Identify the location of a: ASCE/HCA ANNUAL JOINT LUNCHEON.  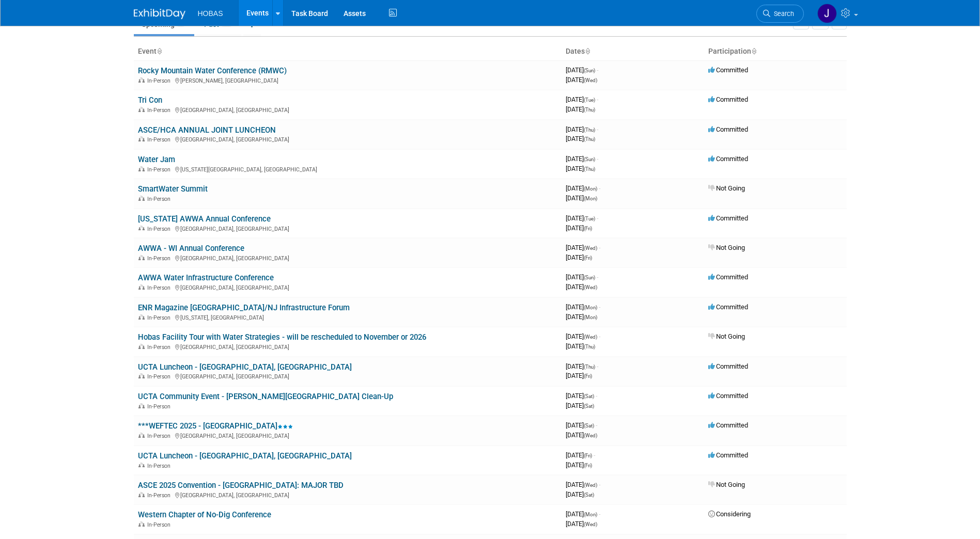
(207, 130).